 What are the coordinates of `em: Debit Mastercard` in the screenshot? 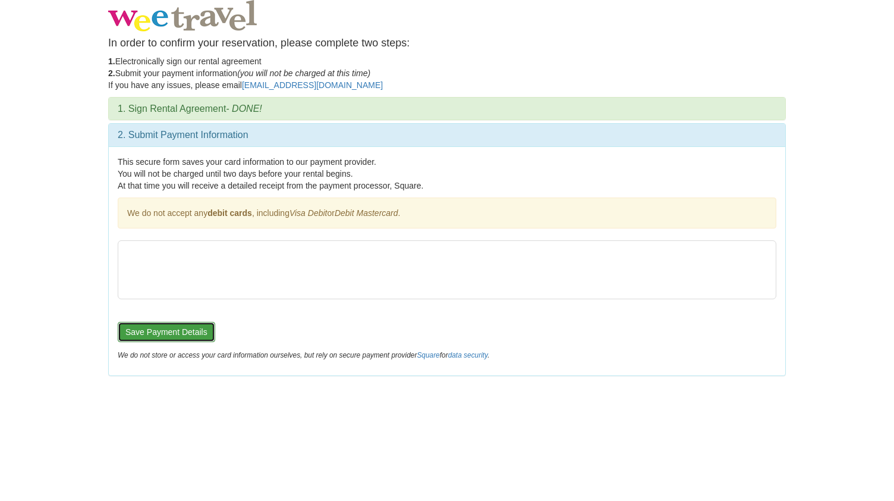 It's located at (366, 213).